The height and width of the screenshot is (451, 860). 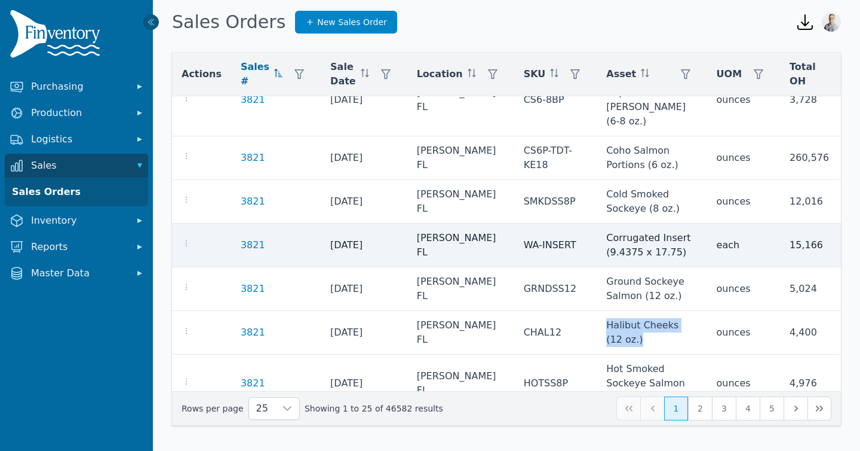 I want to click on a: Sales Orders, so click(x=76, y=192).